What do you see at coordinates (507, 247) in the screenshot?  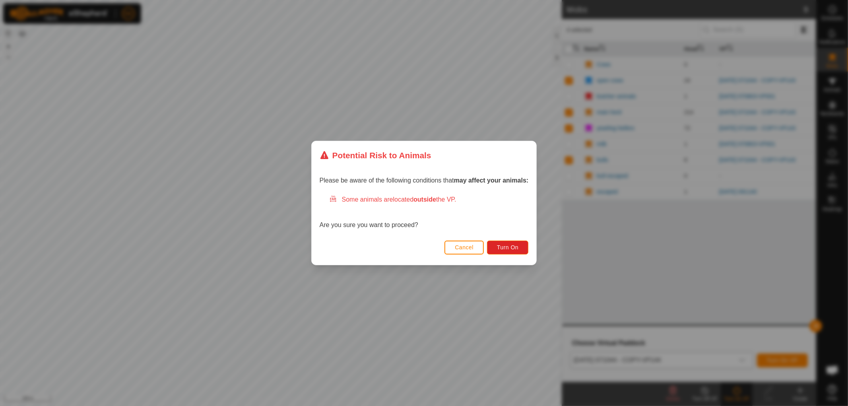 I see `span: Turn On` at bounding box center [507, 247].